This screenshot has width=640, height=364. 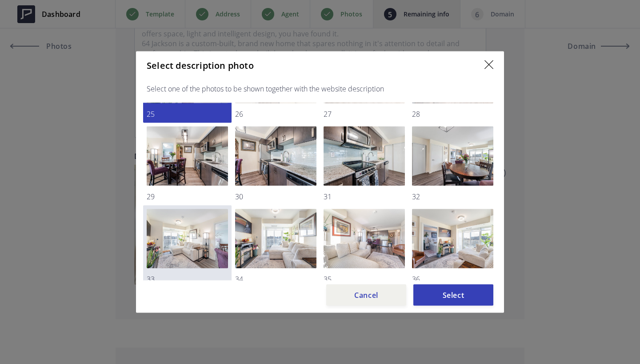 What do you see at coordinates (364, 279) in the screenshot?
I see `p: 35` at bounding box center [364, 279].